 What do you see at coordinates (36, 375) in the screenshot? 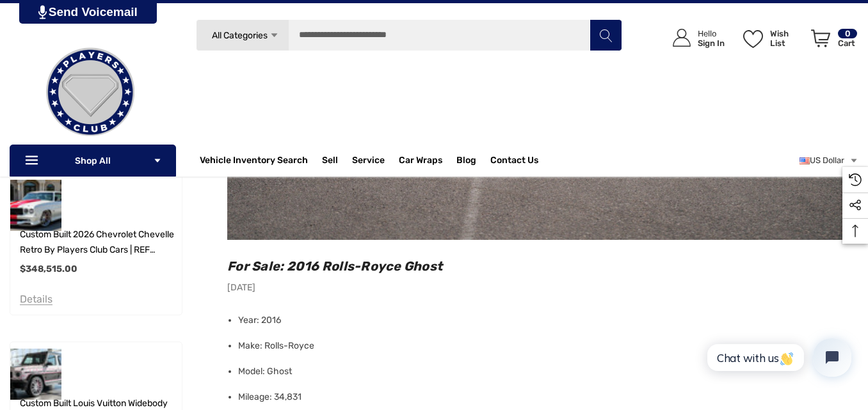
I see `a: Custom Built Louis Vuitton Widebody 2025 Mercedes-Benz G63 AMG by Players Club Cars | REF G63A082...` at bounding box center [36, 375].